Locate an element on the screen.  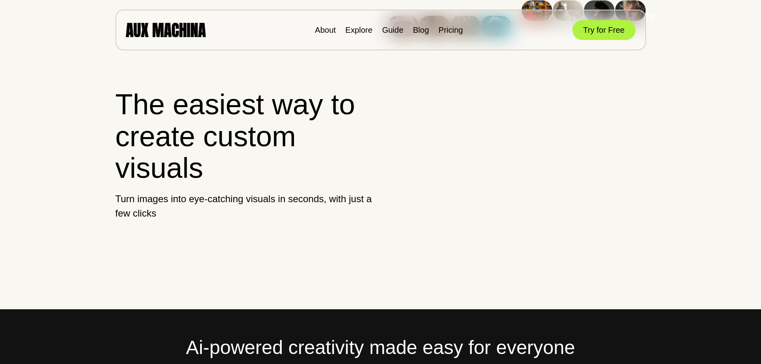
a: Blog is located at coordinates (421, 30).